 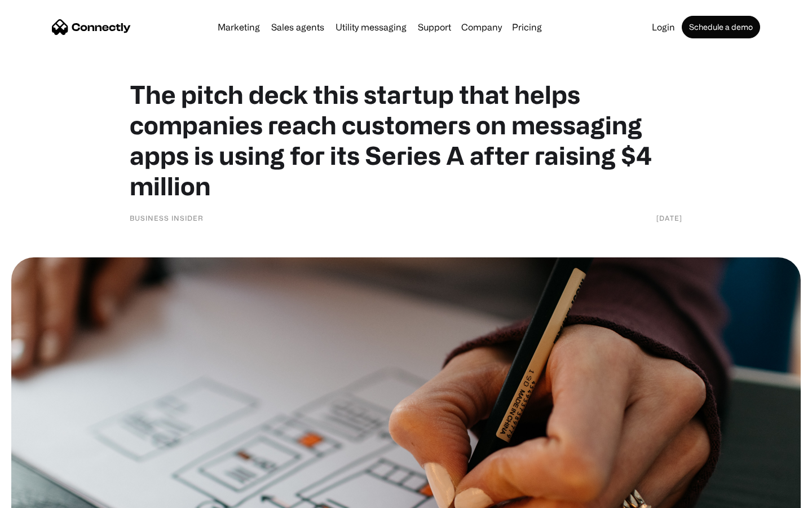 I want to click on a: Marketing, so click(x=238, y=27).